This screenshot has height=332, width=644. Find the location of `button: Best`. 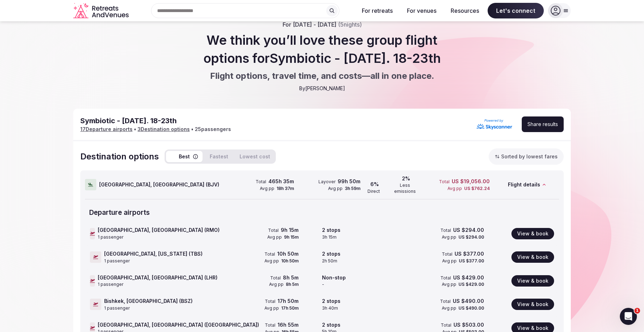

button: Best is located at coordinates (184, 157).